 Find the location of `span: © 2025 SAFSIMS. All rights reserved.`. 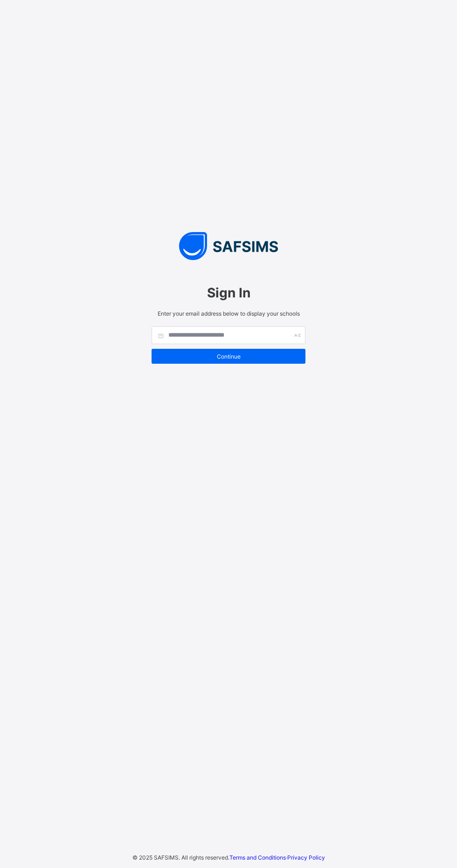

span: © 2025 SAFSIMS. All rights reserved. is located at coordinates (181, 858).